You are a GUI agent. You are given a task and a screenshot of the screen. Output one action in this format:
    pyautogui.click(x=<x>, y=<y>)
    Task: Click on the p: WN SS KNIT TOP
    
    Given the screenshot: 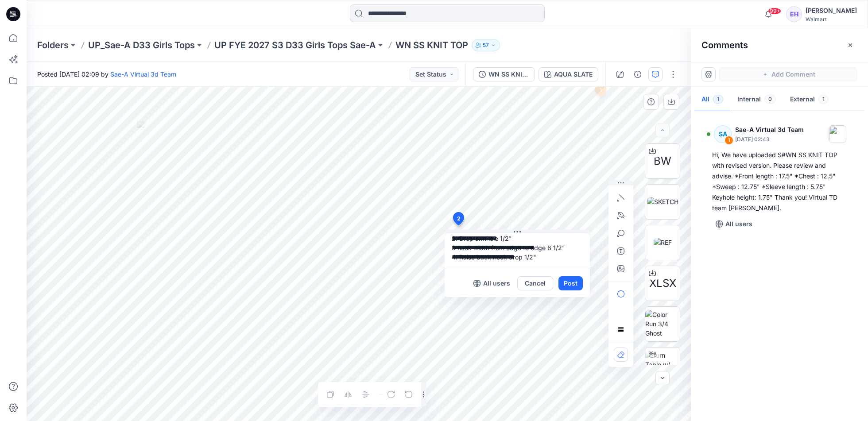 What is the action you would take?
    pyautogui.click(x=431, y=45)
    